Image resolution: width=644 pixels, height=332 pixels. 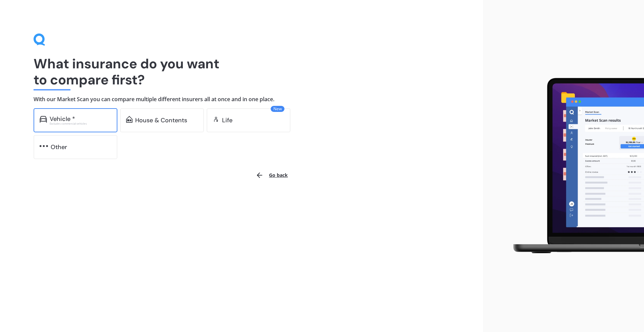 What do you see at coordinates (277, 109) in the screenshot?
I see `span: New` at bounding box center [277, 109].